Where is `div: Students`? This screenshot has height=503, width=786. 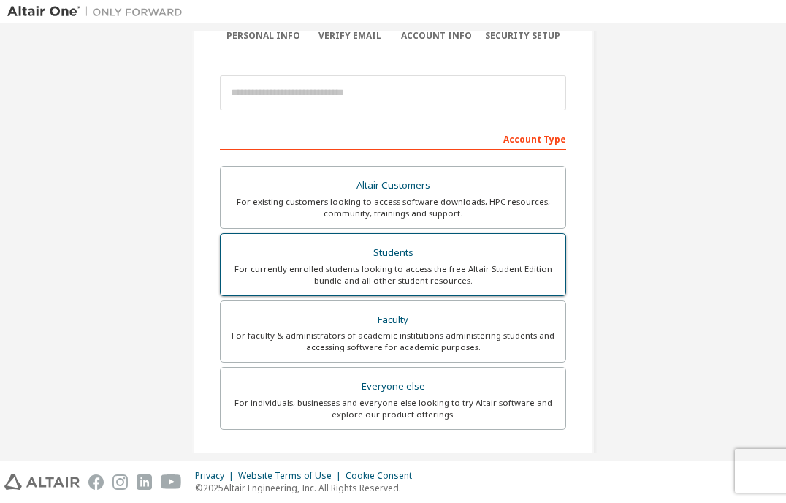 div: Students is located at coordinates (393, 253).